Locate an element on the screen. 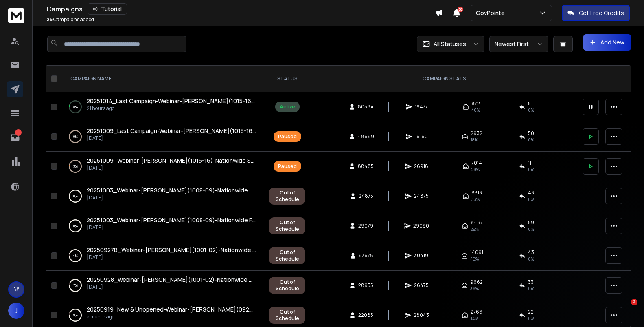  span: 28955 is located at coordinates (366, 285).